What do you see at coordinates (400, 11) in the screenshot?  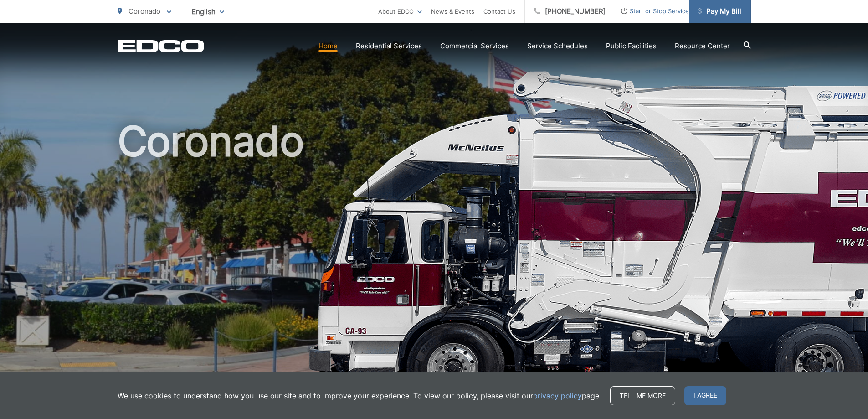 I see `a: About EDCO` at bounding box center [400, 11].